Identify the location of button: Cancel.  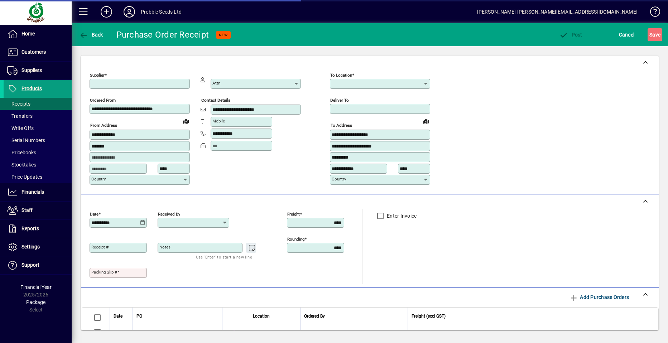
(627, 35).